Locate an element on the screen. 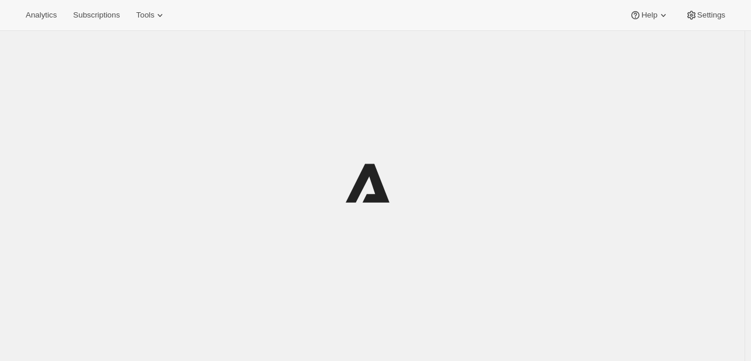 This screenshot has width=751, height=361. button: Subscriptions is located at coordinates (96, 15).